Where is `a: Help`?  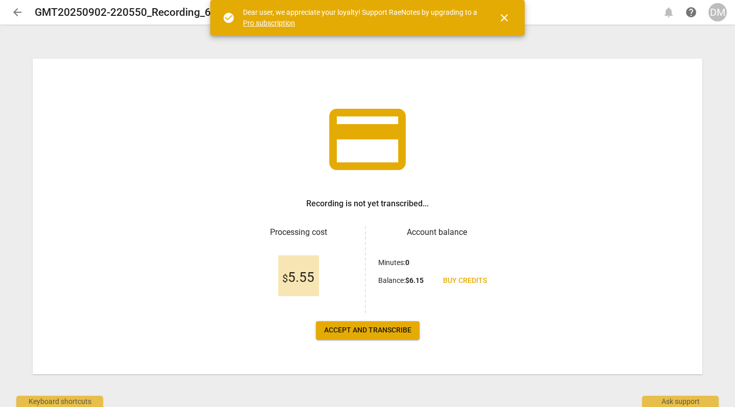
a: Help is located at coordinates (691, 12).